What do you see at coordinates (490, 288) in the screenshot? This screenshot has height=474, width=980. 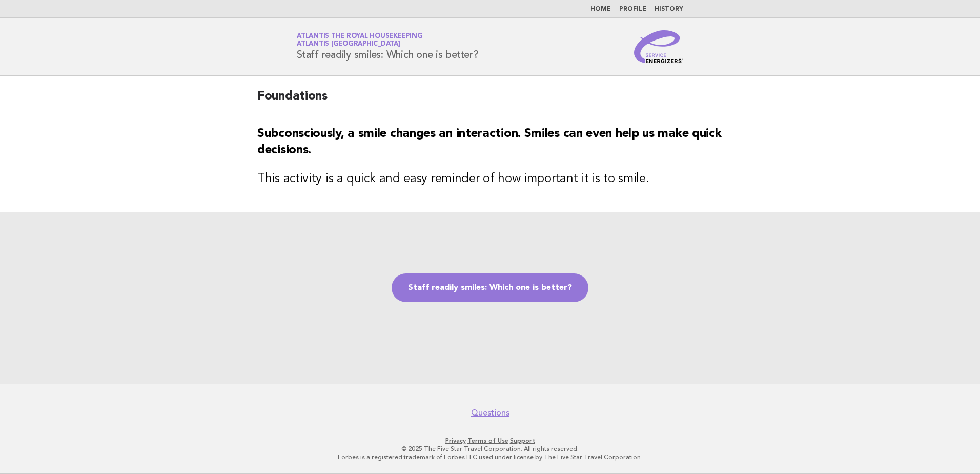 I see `a: Staff readily smiles: Which one is better?` at bounding box center [490, 288].